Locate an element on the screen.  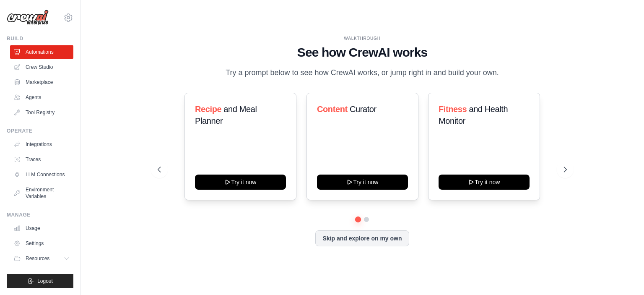
span: Recipe is located at coordinates (208, 109).